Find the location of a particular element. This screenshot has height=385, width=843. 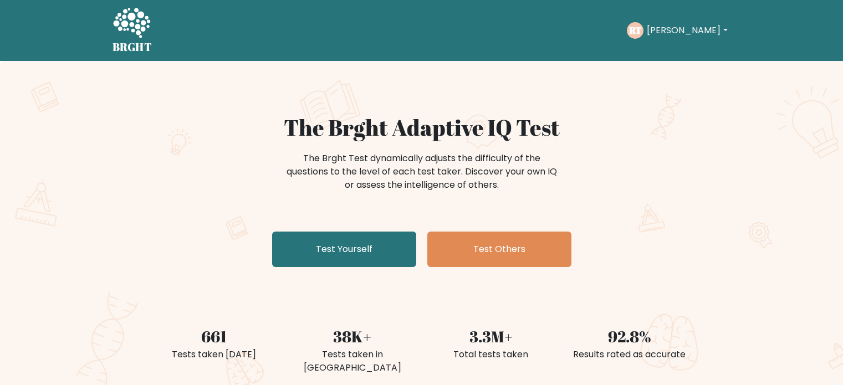

div: Total tests taken is located at coordinates (491, 355).